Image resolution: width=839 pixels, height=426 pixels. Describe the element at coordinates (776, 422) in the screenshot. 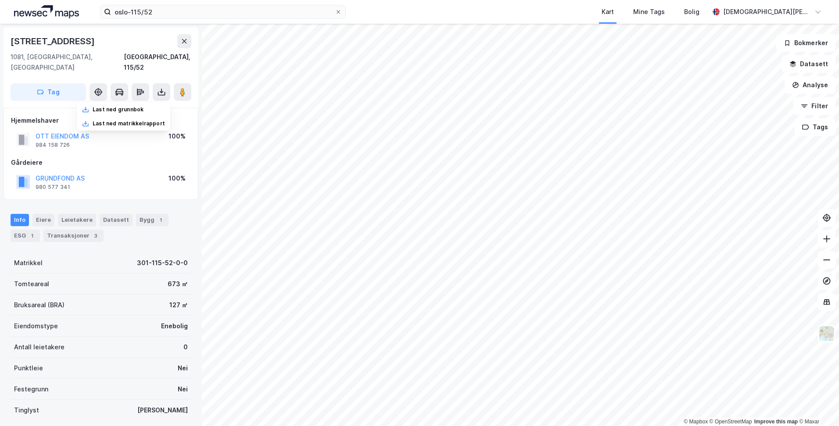

I see `a: Improve this map` at that location.